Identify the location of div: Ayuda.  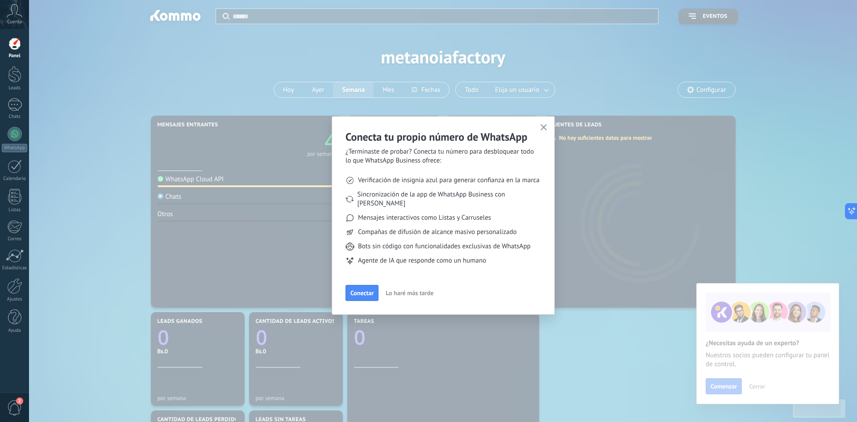
(15, 330).